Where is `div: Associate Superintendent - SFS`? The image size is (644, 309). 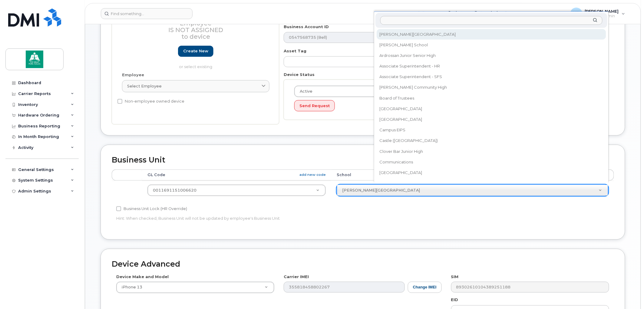
div: Associate Superintendent - SFS is located at coordinates (491, 77).